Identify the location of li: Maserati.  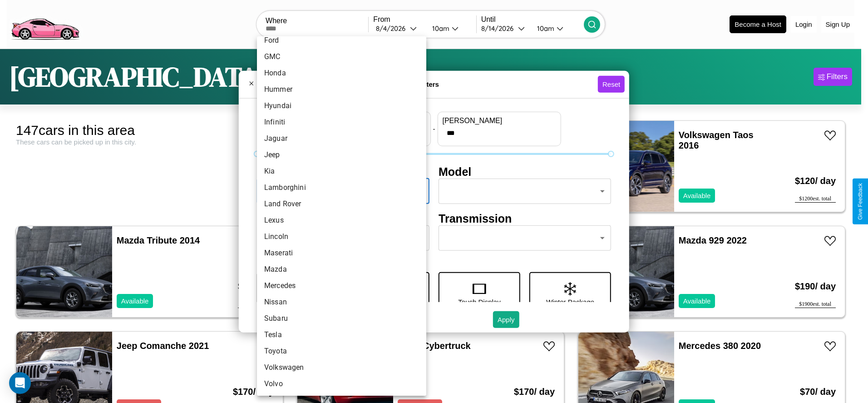
(341, 253).